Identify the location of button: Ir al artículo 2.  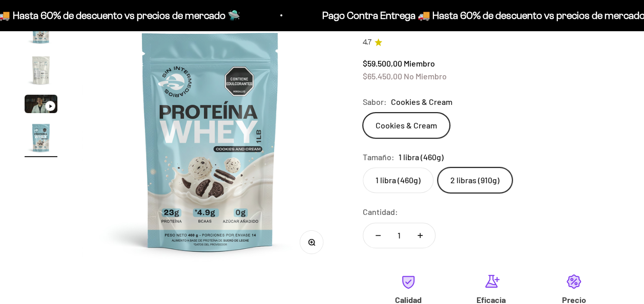
(41, 72).